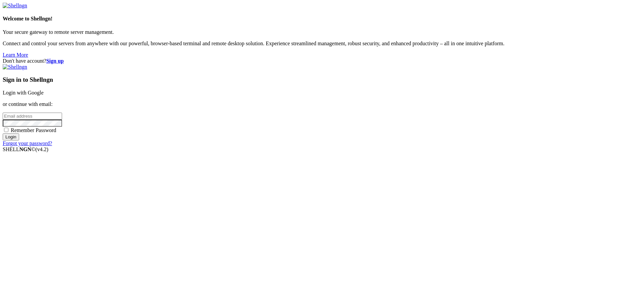 The image size is (644, 308). I want to click on p: Your secure gateway to remote server management., so click(322, 32).